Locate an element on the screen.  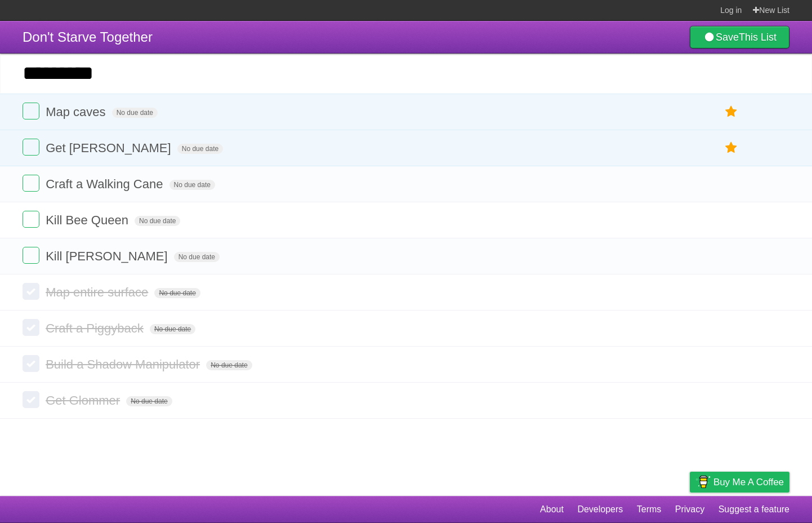
a: Terms is located at coordinates (649, 509).